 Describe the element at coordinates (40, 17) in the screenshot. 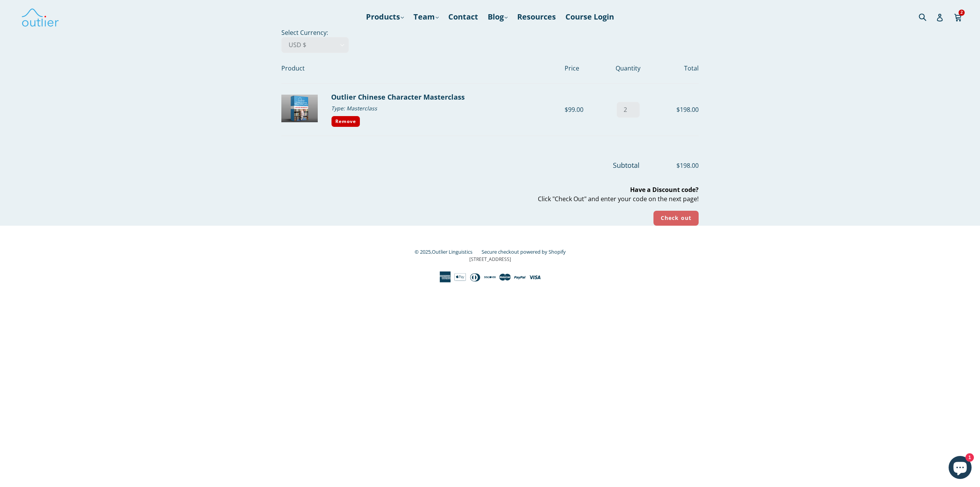

I see `img: Outlier Linguistics` at that location.